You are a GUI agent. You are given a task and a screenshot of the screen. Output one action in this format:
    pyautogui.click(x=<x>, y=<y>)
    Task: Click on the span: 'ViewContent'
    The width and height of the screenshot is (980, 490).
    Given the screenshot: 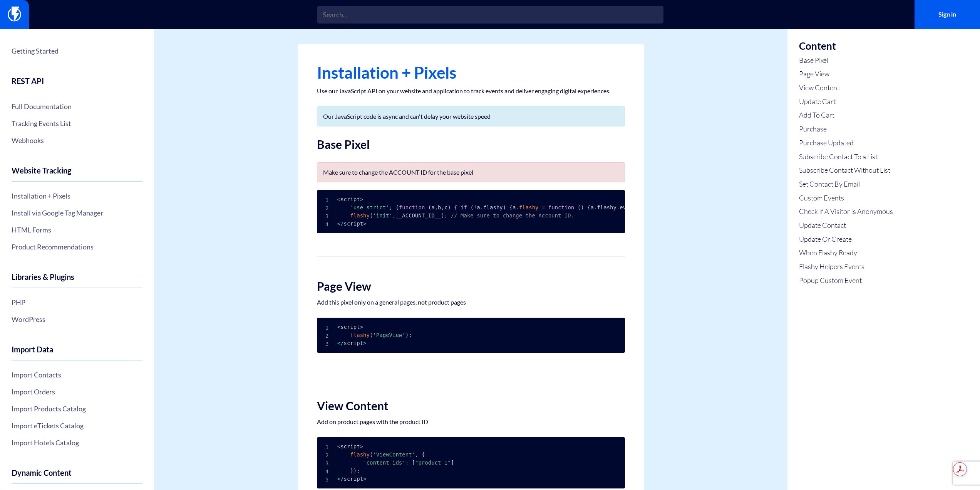 What is the action you would take?
    pyautogui.click(x=394, y=454)
    